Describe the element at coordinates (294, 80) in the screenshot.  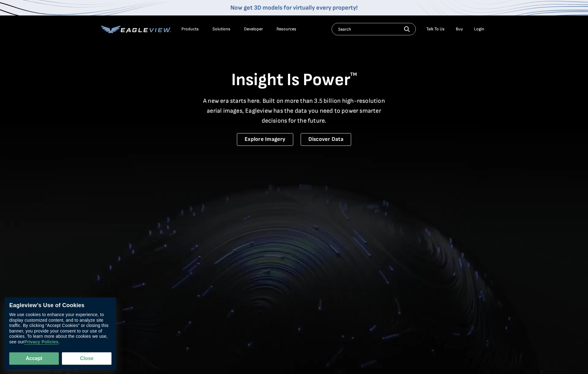
I see `h1: Insight Is Power` at that location.